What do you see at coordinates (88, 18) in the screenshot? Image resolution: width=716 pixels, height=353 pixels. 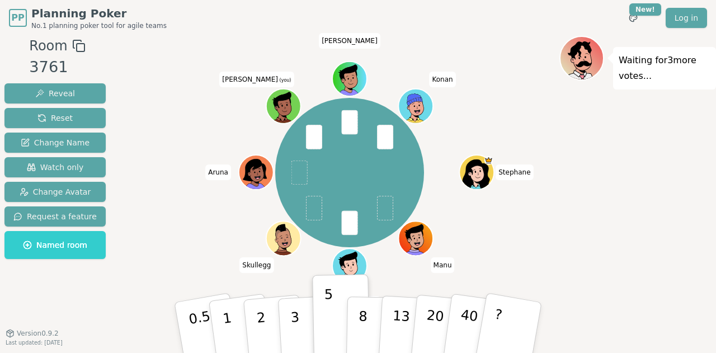 I see `a: PPPlanning PokerNo.1 planning poker tool for agile teams` at bounding box center [88, 18].